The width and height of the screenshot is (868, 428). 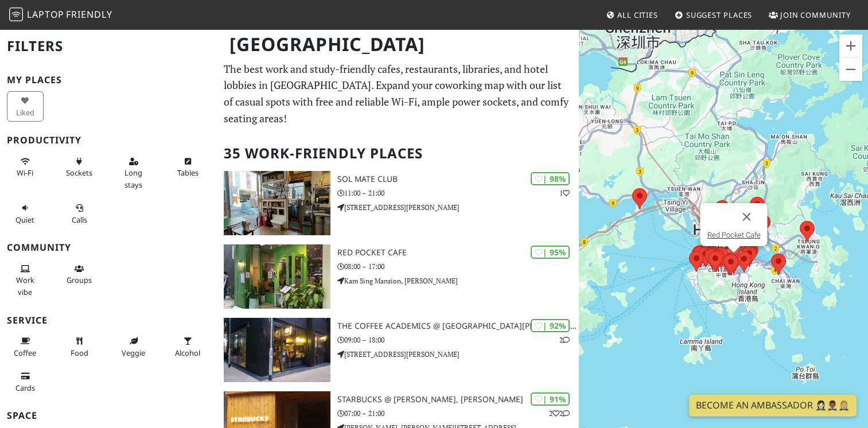 I want to click on h3: Service, so click(x=108, y=320).